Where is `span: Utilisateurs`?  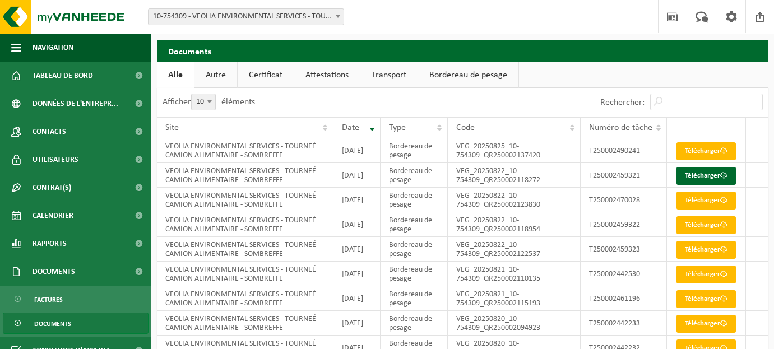 span: Utilisateurs is located at coordinates (55, 160).